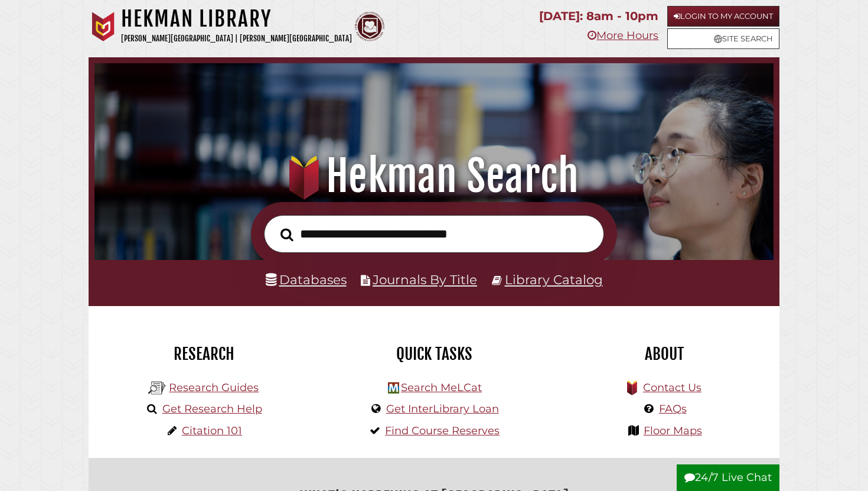 The width and height of the screenshot is (868, 491). I want to click on a: Login to My Account, so click(723, 16).